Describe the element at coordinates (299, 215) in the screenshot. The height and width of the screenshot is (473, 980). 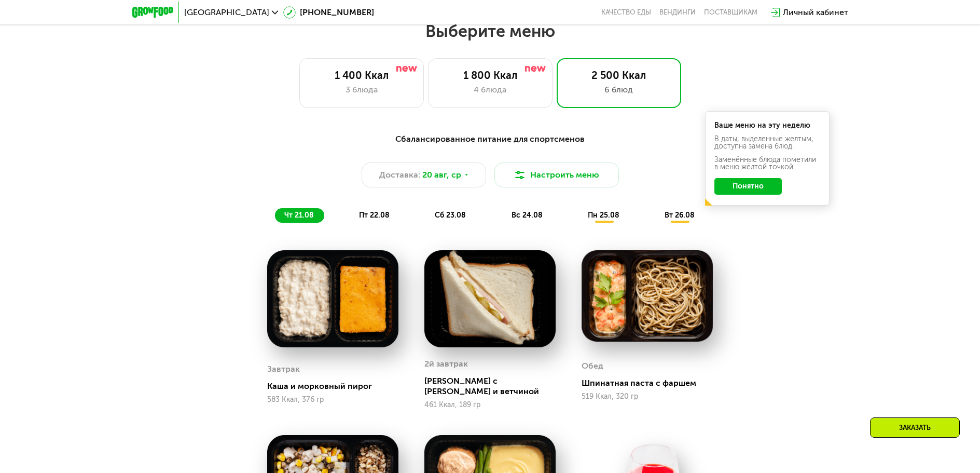
I see `span: чт 21.08` at that location.